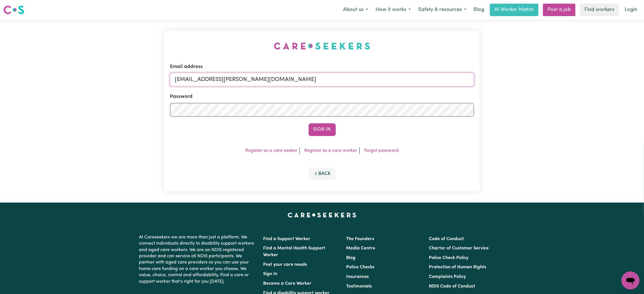  What do you see at coordinates (360, 239) in the screenshot?
I see `a: The Founders` at bounding box center [360, 239].